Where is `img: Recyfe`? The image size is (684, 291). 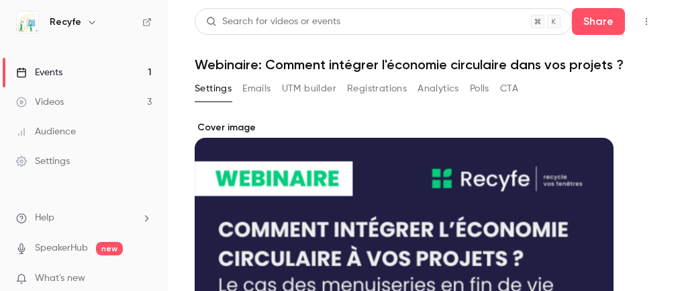
img: Recyfe is located at coordinates (28, 22).